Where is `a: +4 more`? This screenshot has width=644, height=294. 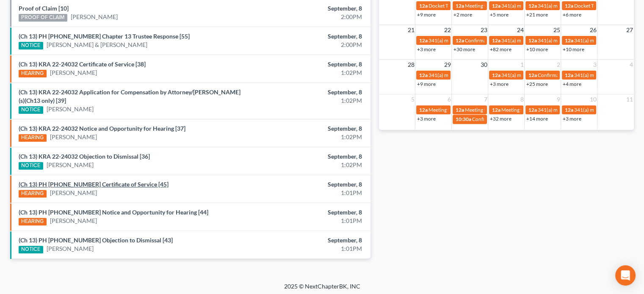 a: +4 more is located at coordinates (572, 84).